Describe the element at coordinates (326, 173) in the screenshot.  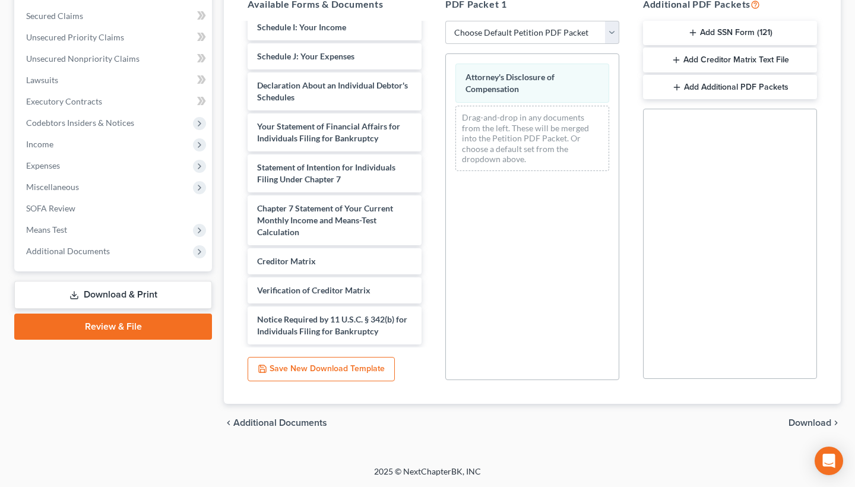
I see `span: Statement of Intention for Individuals Filing Under Chapter 7` at that location.